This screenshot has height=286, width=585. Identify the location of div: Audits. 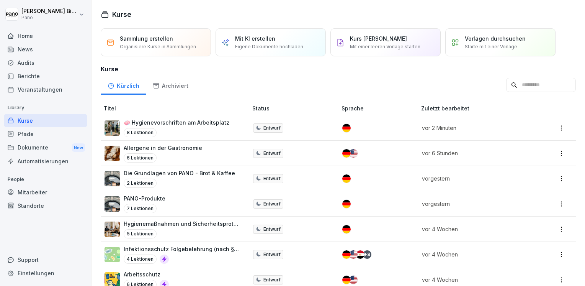
(46, 62).